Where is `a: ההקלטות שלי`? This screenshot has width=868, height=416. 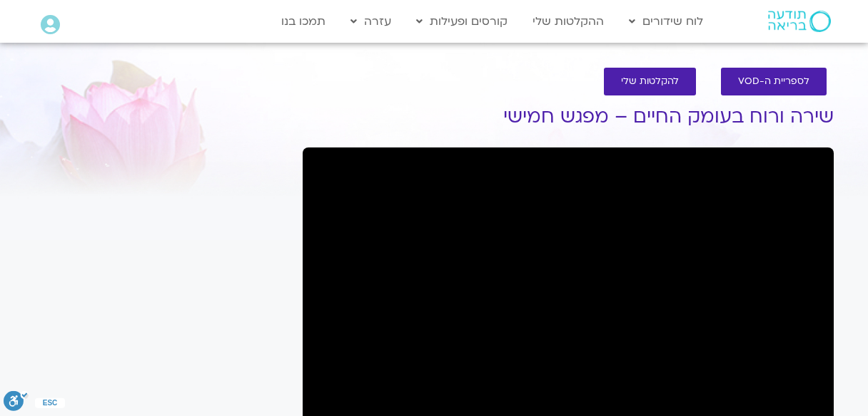
a: ההקלטות שלי is located at coordinates (568, 22).